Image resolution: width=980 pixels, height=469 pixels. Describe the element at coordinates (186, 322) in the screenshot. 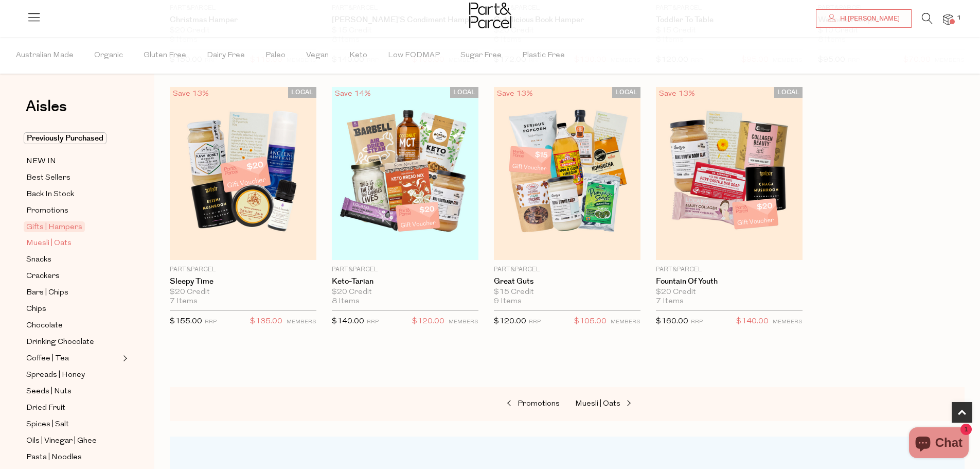

I see `span: $155.00` at that location.